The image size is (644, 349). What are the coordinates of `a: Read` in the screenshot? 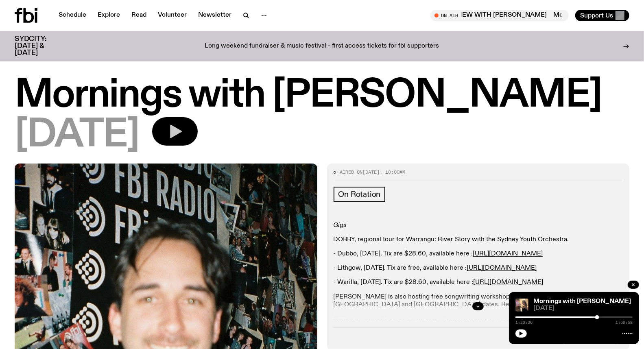 It's located at (139, 15).